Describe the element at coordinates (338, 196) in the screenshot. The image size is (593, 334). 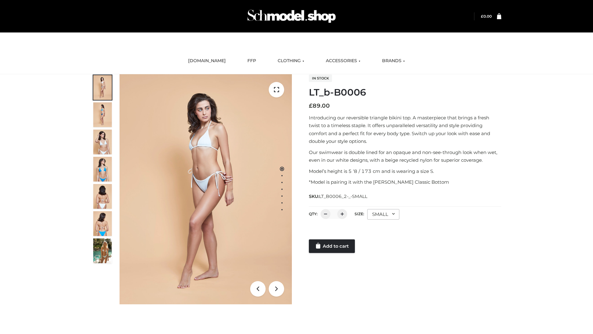
I see `span: SKU:` at that location.